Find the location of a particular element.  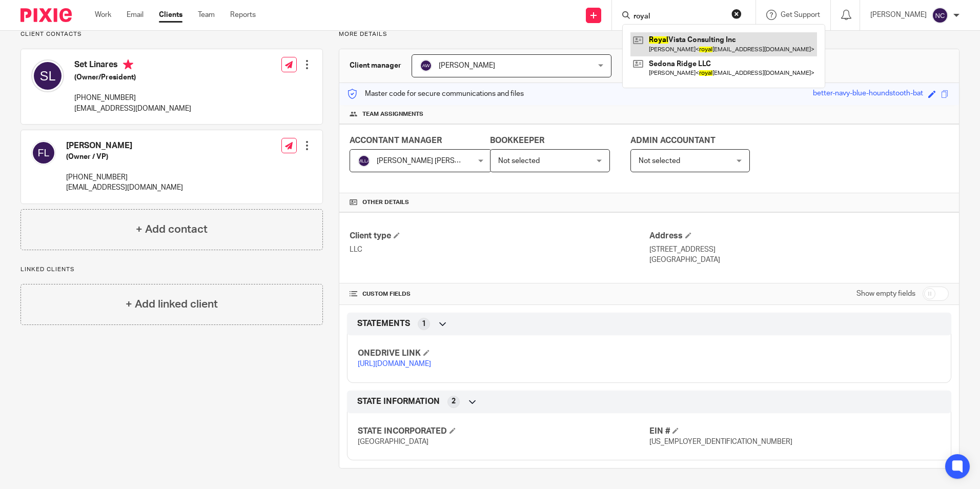

input: Search is located at coordinates (678, 17).